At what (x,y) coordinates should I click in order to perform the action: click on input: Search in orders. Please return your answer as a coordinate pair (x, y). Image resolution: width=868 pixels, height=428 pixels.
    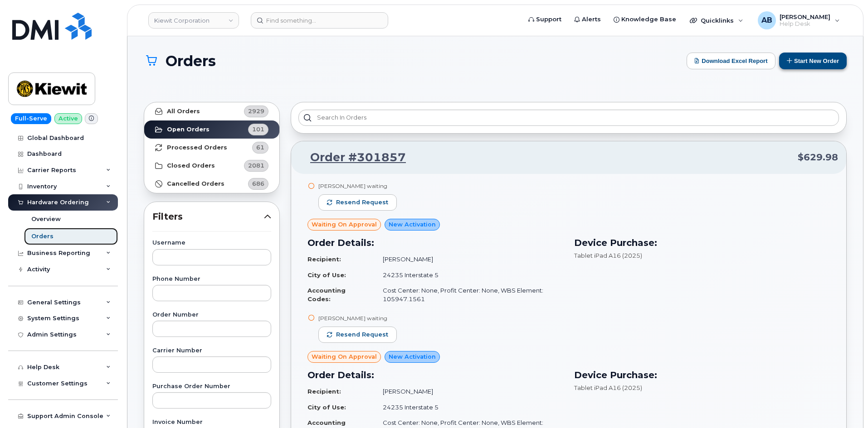
    Looking at the image, I should click on (569, 118).